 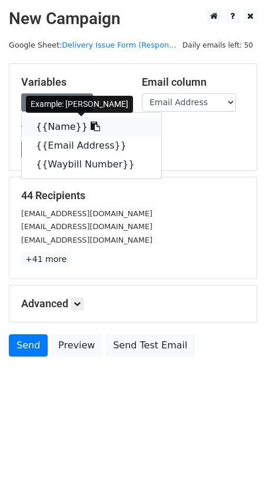 What do you see at coordinates (57, 102) in the screenshot?
I see `a: Copy/paste...` at bounding box center [57, 102].